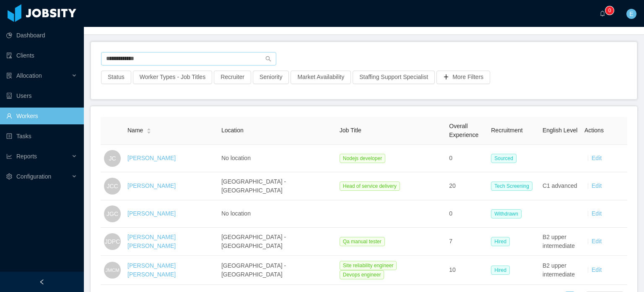 The width and height of the screenshot is (644, 292). What do you see at coordinates (394, 77) in the screenshot?
I see `button: Staffing Support Specialist` at bounding box center [394, 77].